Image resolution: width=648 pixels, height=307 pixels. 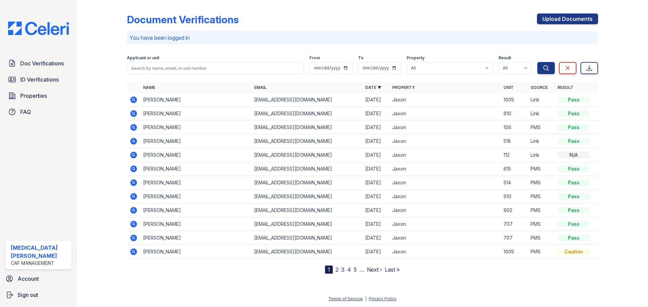 What do you see at coordinates (574, 252) in the screenshot?
I see `div: Caution` at bounding box center [574, 252].